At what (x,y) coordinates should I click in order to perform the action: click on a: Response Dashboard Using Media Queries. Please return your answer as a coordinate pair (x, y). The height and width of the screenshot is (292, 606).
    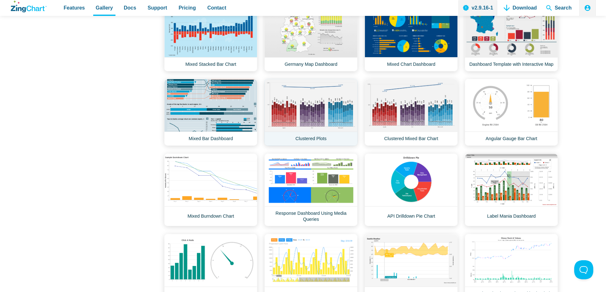
    Looking at the image, I should click on (311, 190).